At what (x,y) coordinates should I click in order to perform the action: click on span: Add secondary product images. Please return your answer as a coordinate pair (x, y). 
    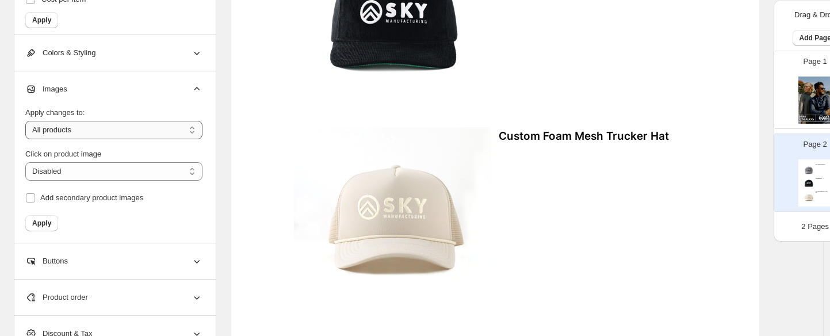
    Looking at the image, I should click on (91, 197).